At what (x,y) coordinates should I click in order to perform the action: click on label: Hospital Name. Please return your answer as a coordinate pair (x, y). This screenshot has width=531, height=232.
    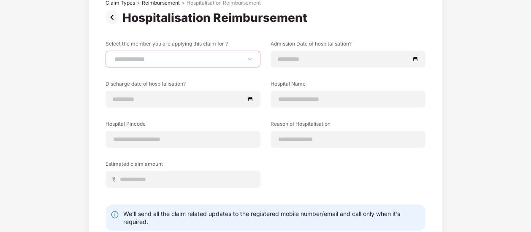
    Looking at the image, I should click on (348, 85).